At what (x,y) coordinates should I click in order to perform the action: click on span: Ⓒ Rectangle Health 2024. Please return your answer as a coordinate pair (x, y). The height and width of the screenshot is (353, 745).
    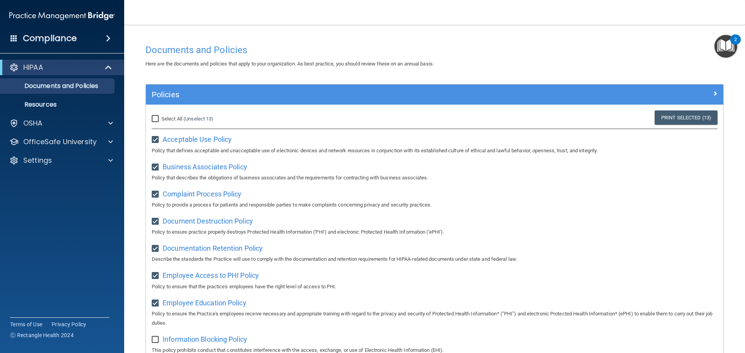
    Looking at the image, I should click on (42, 336).